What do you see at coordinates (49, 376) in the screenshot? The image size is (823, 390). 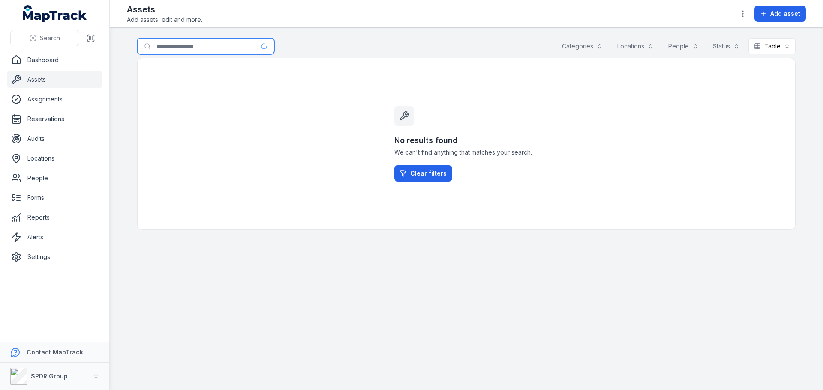 I see `strong: SPDR Group` at bounding box center [49, 376].